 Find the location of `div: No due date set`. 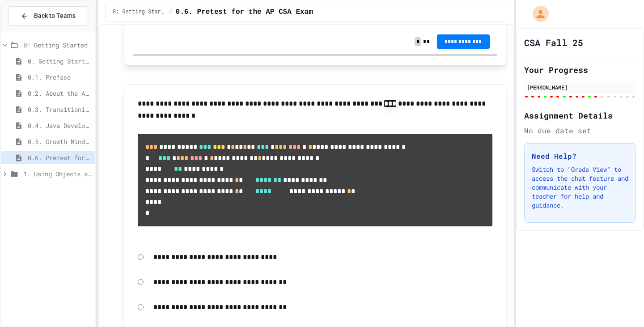

div: No due date set is located at coordinates (580, 131).